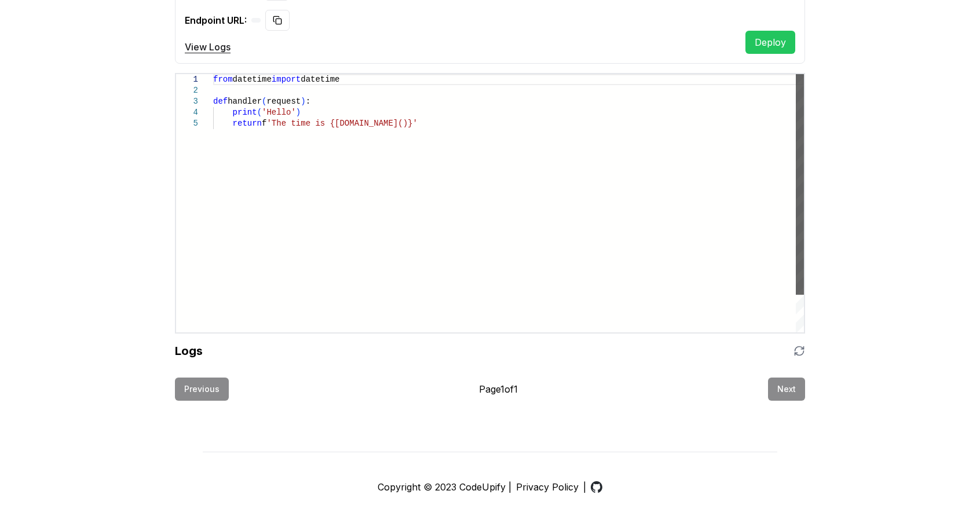 This screenshot has width=980, height=520. Describe the element at coordinates (490, 488) in the screenshot. I see `p: Copyright © 2023 CodeUpify | |` at that location.